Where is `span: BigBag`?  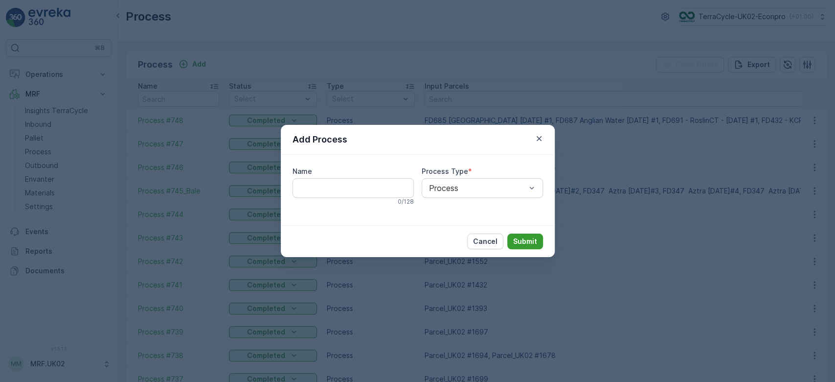
span: BigBag is located at coordinates (64, 229).